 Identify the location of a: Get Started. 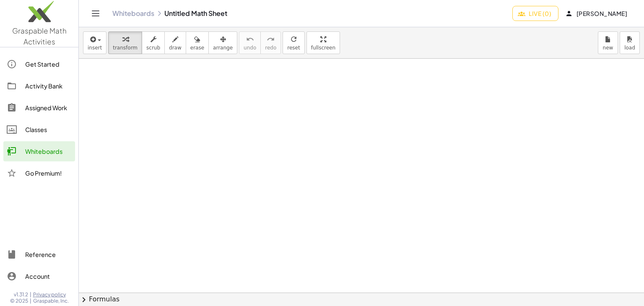
(39, 64).